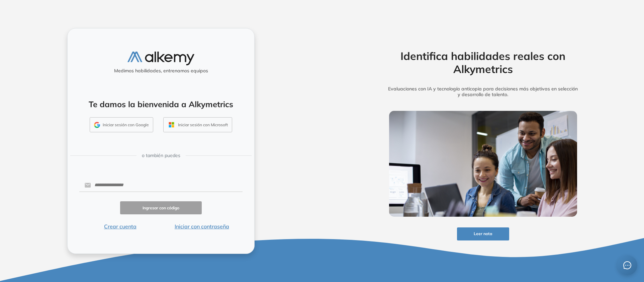  Describe the element at coordinates (483, 92) in the screenshot. I see `h5: Evaluaciones con IA y tecnología anticopia para decisiones más objetivas en selección y desarroll...` at that location.